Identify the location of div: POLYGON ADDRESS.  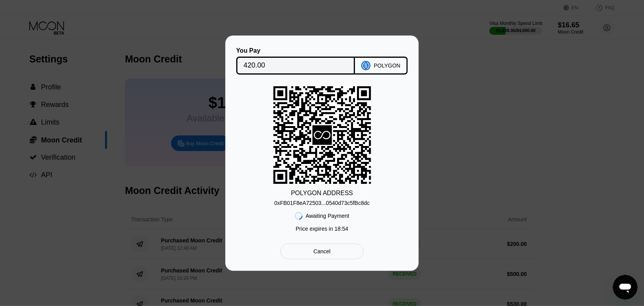
(322, 193).